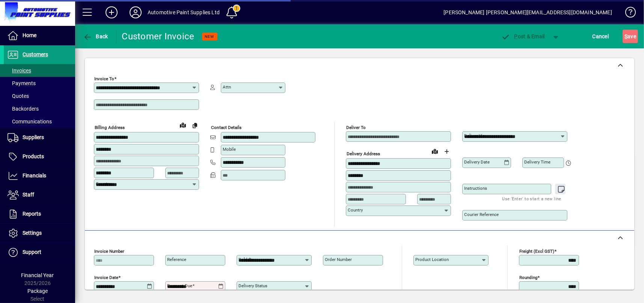 This screenshot has width=644, height=303. What do you see at coordinates (447, 152) in the screenshot?
I see `button: Choose address` at bounding box center [447, 152].